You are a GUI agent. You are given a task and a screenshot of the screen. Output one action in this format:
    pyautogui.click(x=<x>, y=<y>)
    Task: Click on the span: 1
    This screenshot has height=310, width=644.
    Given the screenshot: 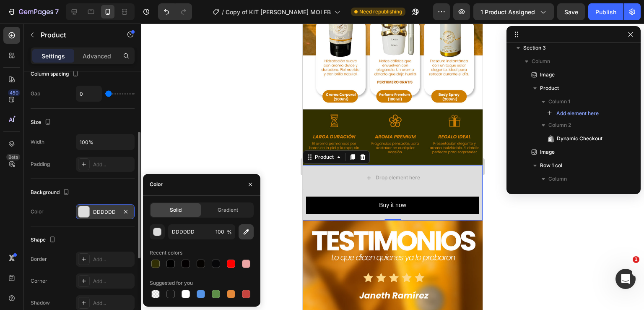 What is the action you would take?
    pyautogui.click(x=636, y=260)
    